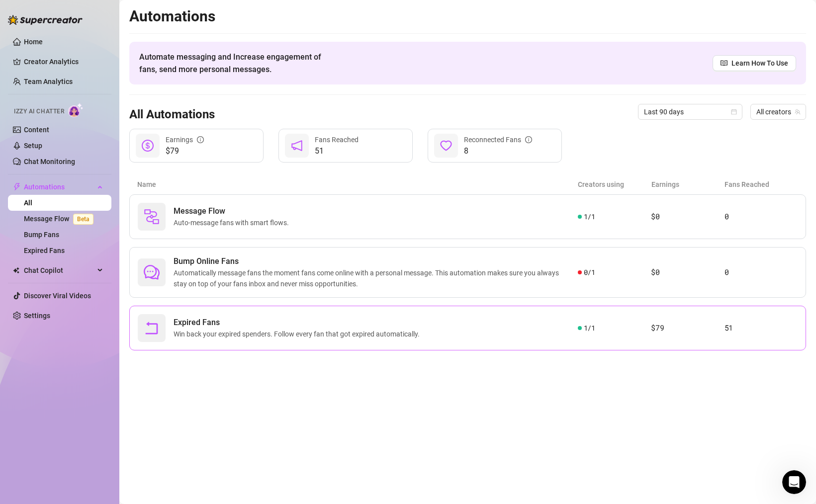 This screenshot has width=816, height=504. I want to click on div: Reconnected Fans, so click(497, 139).